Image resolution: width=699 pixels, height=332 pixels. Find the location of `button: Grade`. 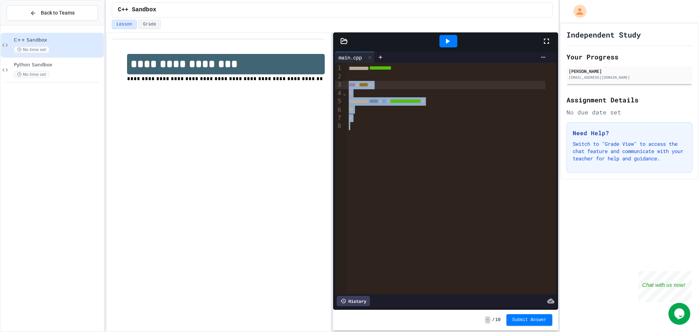

button: Grade is located at coordinates (150, 24).